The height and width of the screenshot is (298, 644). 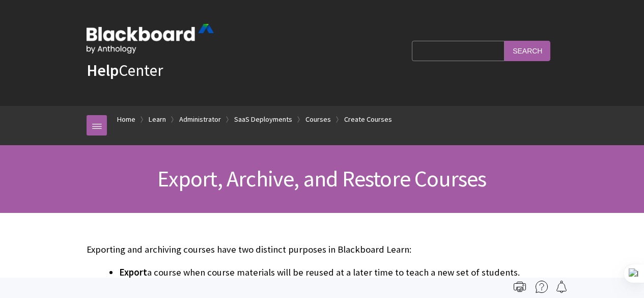 What do you see at coordinates (102, 70) in the screenshot?
I see `strong: Help` at bounding box center [102, 70].